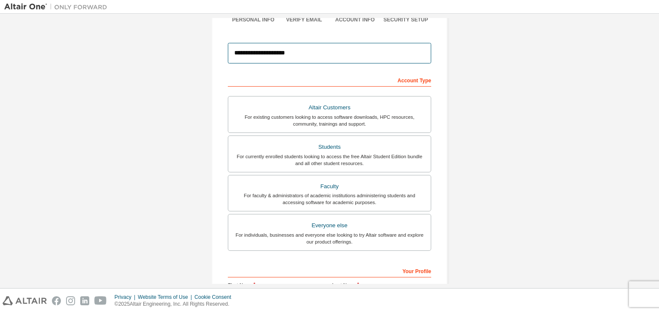 The width and height of the screenshot is (659, 313). Describe the element at coordinates (215, 297) in the screenshot. I see `div: Cookie Consent` at that location.